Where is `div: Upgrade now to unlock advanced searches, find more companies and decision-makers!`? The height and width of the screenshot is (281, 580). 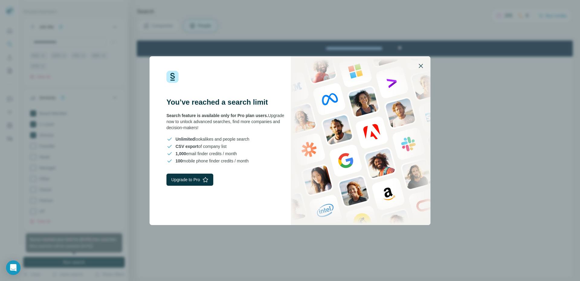 div: Upgrade now to unlock advanced searches, find more companies and decision-makers! is located at coordinates (228, 121).